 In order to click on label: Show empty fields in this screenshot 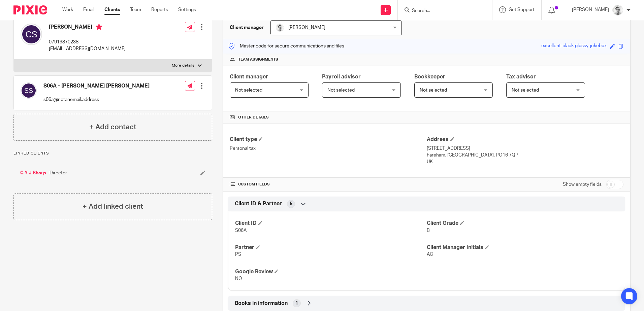, I will do `click(582, 184)`.